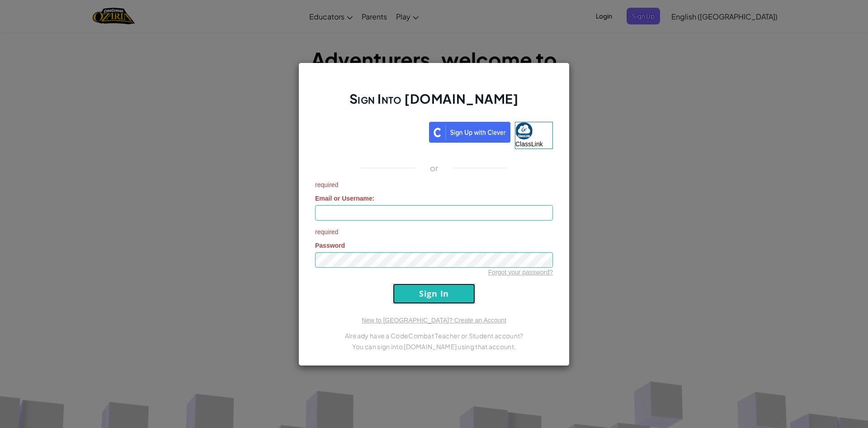 The width and height of the screenshot is (868, 428). Describe the element at coordinates (470, 132) in the screenshot. I see `img: clever_sso_button@2x.png` at that location.